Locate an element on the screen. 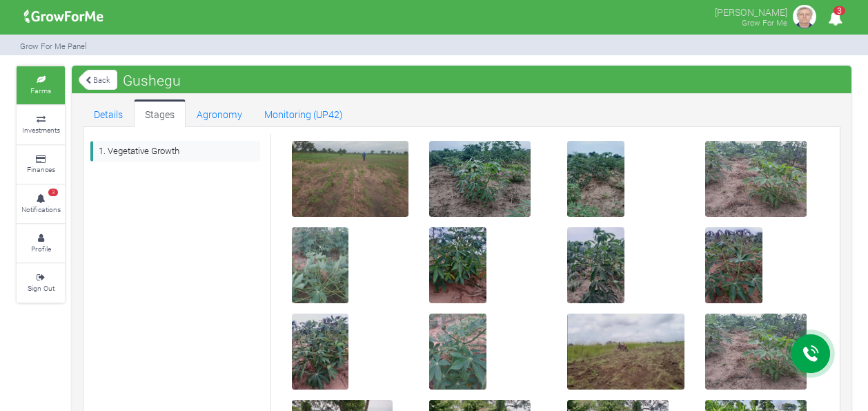 This screenshot has width=868, height=411. small: Profile is located at coordinates (41, 248).